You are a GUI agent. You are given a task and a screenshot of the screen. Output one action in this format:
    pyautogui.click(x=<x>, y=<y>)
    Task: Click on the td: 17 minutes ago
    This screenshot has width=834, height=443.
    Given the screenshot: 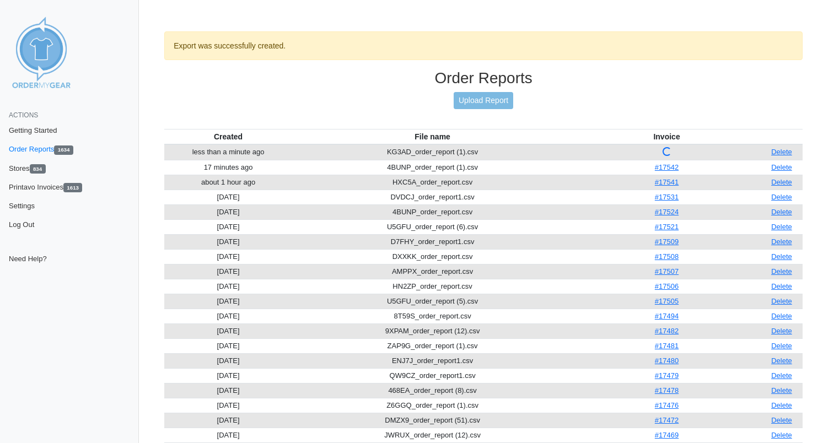 What is the action you would take?
    pyautogui.click(x=228, y=167)
    